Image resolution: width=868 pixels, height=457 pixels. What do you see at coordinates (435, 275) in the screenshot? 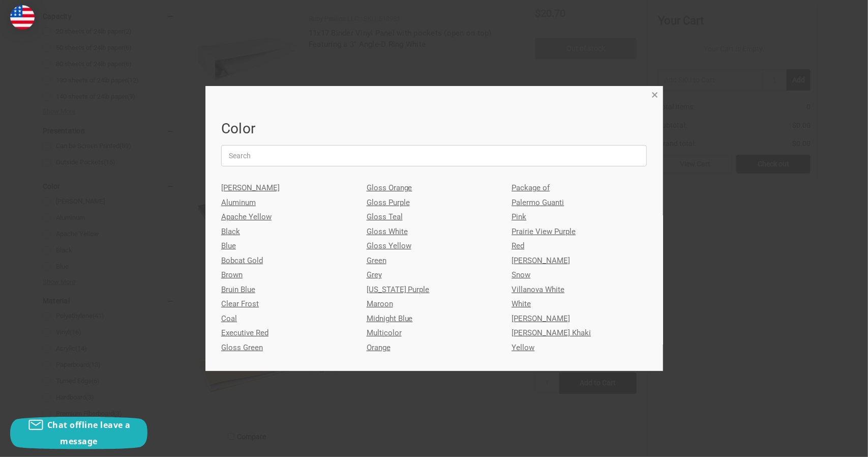
I see `a: Grey` at bounding box center [435, 275].